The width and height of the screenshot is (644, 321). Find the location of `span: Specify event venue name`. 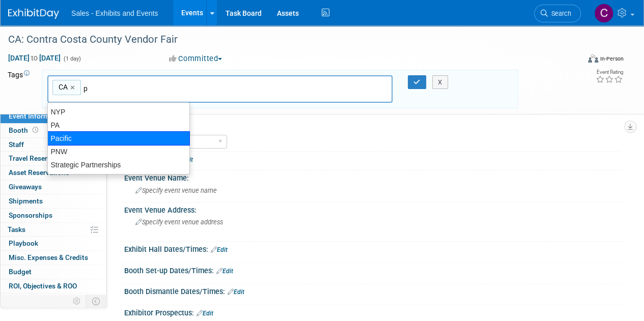

span: Specify event venue name is located at coordinates (176, 190).